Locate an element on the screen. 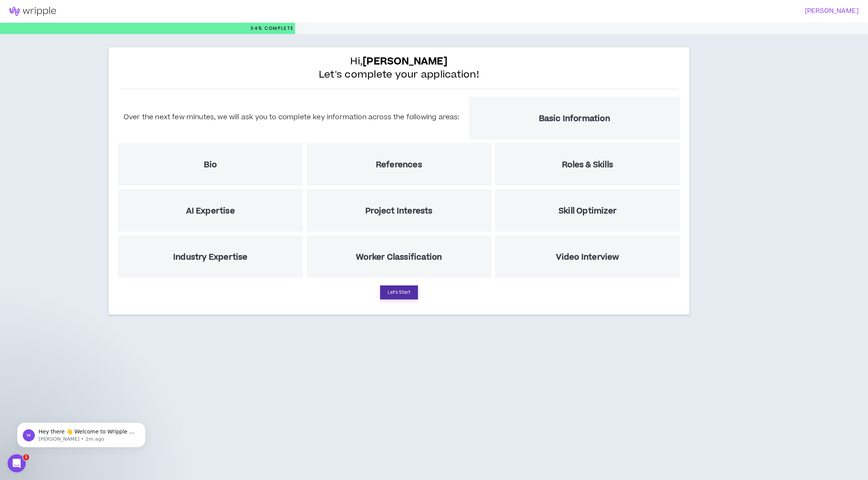 This screenshot has width=868, height=480. p: Hey there 👋 Welcome to Wripple 🙌 Take a look around! If you have any questions, just reply to thi... is located at coordinates (82, 26).